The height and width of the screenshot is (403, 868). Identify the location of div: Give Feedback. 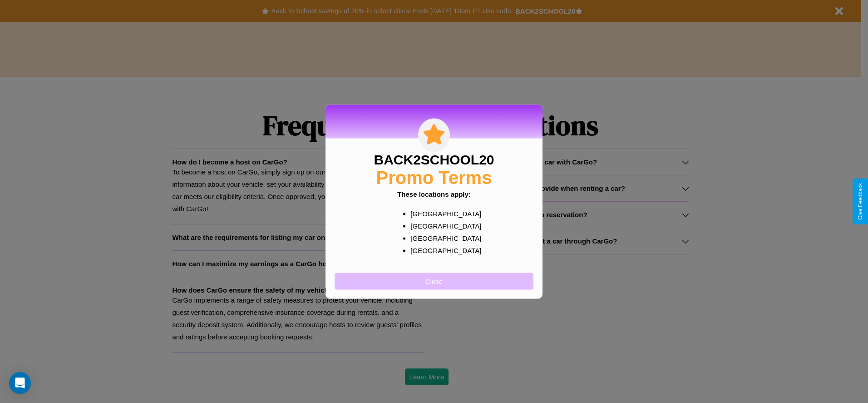
(861, 202).